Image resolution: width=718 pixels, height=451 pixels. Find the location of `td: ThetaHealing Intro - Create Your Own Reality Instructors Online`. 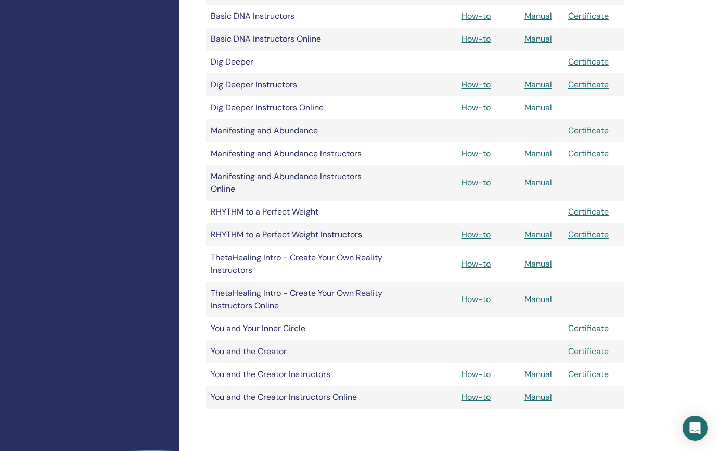

td: ThetaHealing Intro - Create Your Own Reality Instructors Online is located at coordinates (299, 299).